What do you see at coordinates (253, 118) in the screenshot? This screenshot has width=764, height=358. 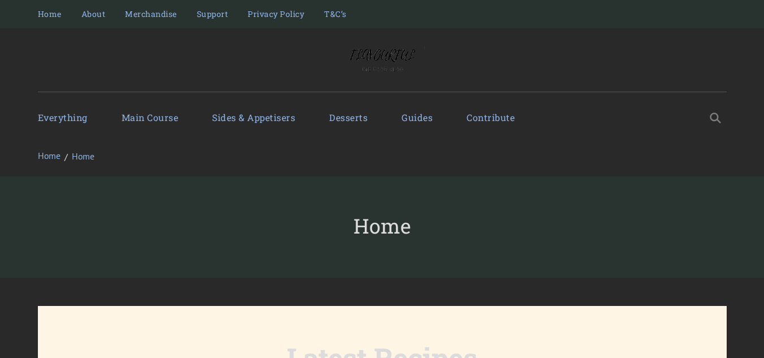 I see `a: Sides & Appetisers` at bounding box center [253, 118].